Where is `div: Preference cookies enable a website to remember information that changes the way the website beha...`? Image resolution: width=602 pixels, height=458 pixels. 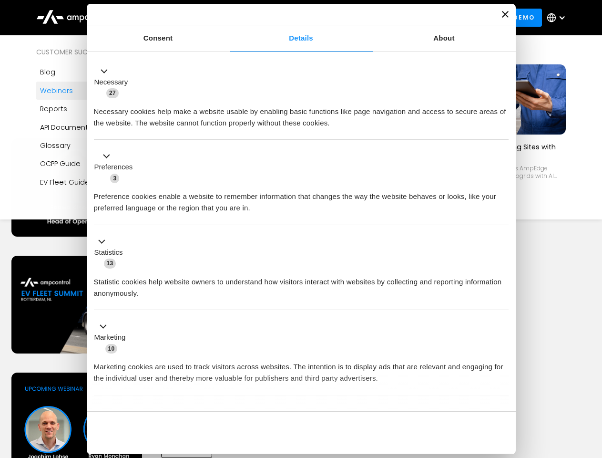
div: Preference cookies enable a website to remember information that changes the way the website beha... is located at coordinates (301, 198).